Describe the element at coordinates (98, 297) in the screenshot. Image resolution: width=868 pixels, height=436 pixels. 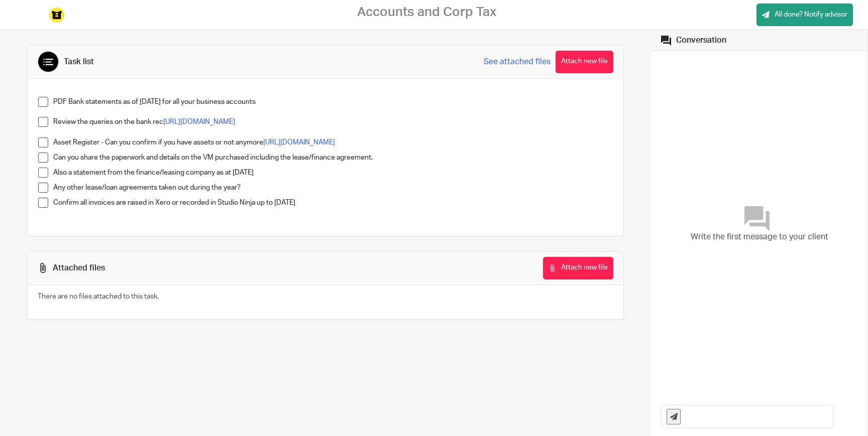
I see `span: There are no files attached to this task.` at that location.